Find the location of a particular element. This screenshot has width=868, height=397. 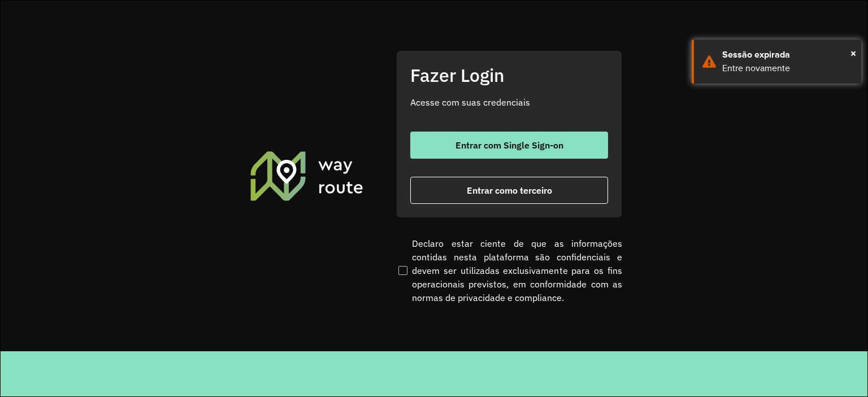

div: Entre novamente is located at coordinates (787, 68).